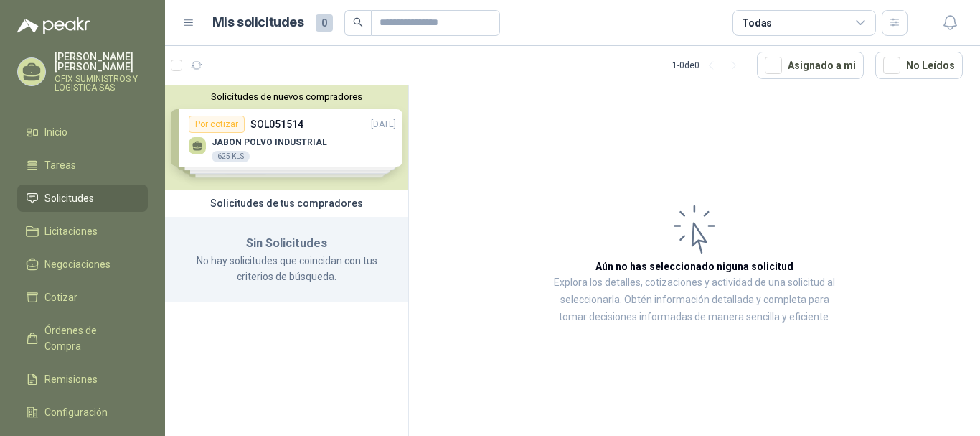 Image resolution: width=980 pixels, height=436 pixels. What do you see at coordinates (258, 22) in the screenshot?
I see `h1: Mis solicitudes` at bounding box center [258, 22].